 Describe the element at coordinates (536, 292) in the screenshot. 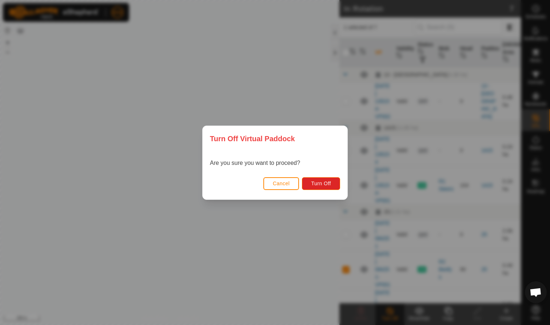

I see `div: Open chat` at that location.